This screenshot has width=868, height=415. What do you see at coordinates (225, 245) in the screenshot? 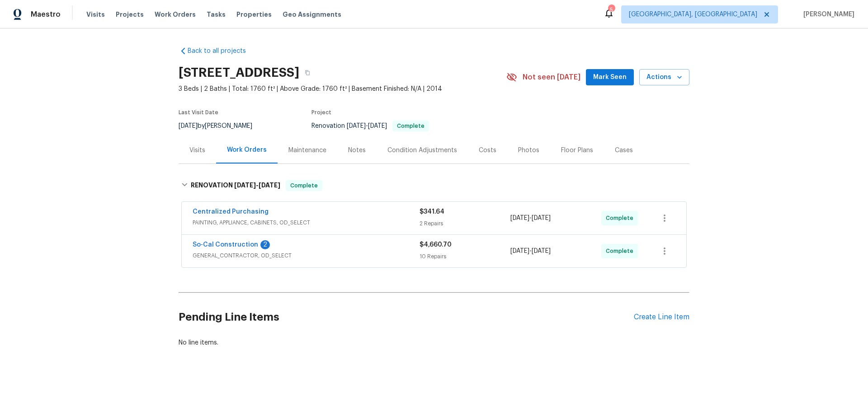
I see `a: So-Cal Construction` at bounding box center [225, 245].